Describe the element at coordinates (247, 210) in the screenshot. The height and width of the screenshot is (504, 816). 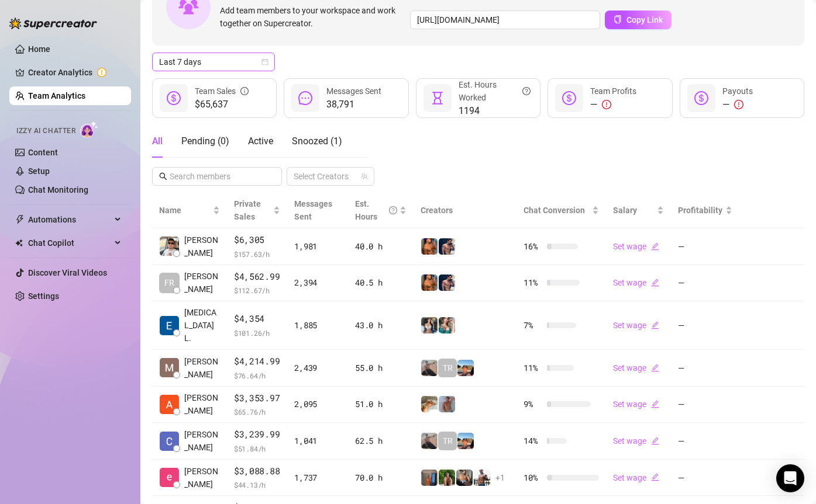
I see `span: Private Sales` at that location.